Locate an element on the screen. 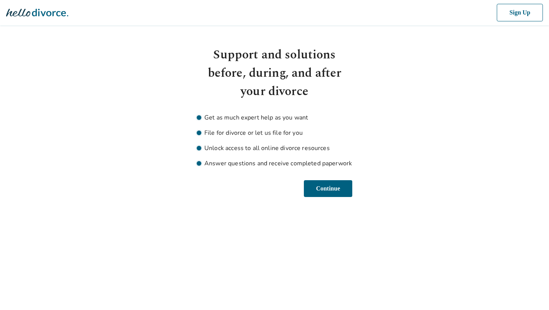 The width and height of the screenshot is (549, 310). button: Sign Up is located at coordinates (519, 13).